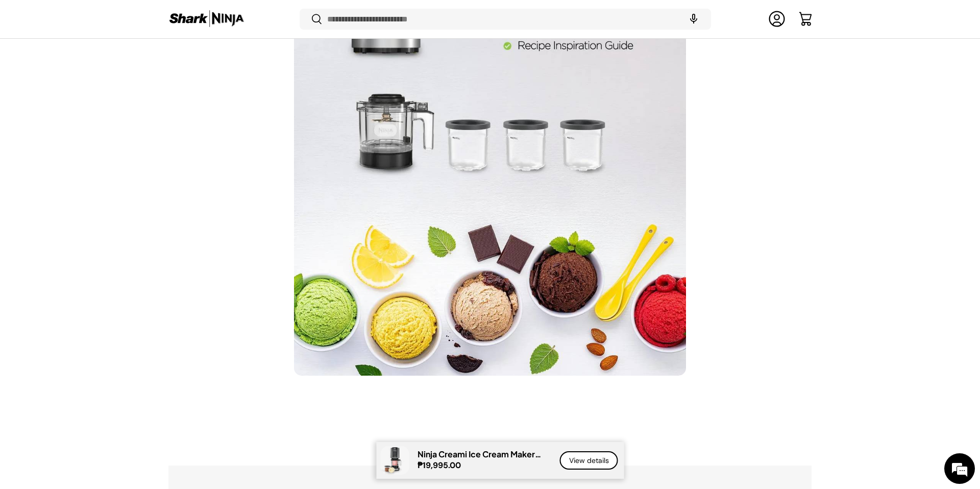 This screenshot has width=980, height=489. I want to click on em: Submit, so click(167, 322).